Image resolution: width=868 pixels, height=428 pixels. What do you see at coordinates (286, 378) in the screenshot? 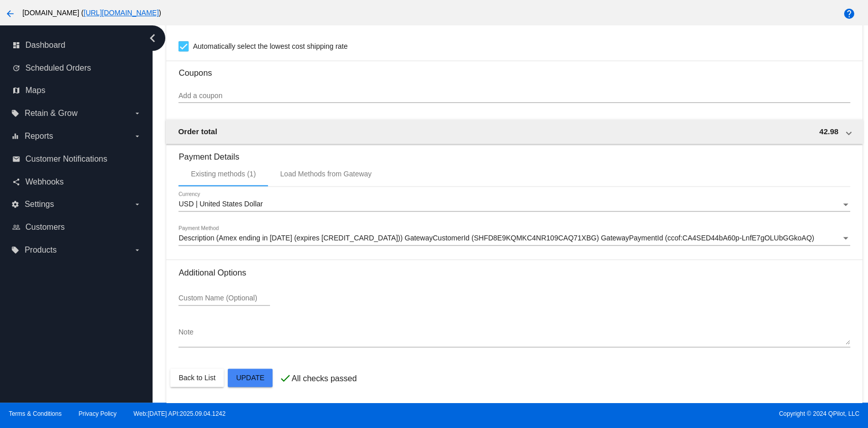
I see `mat-icon: check` at bounding box center [286, 378].